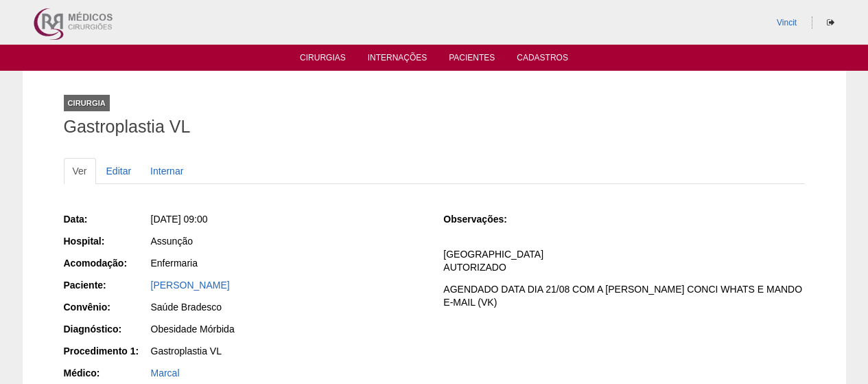 The height and width of the screenshot is (384, 868). I want to click on div: Saúde Bradesco, so click(288, 307).